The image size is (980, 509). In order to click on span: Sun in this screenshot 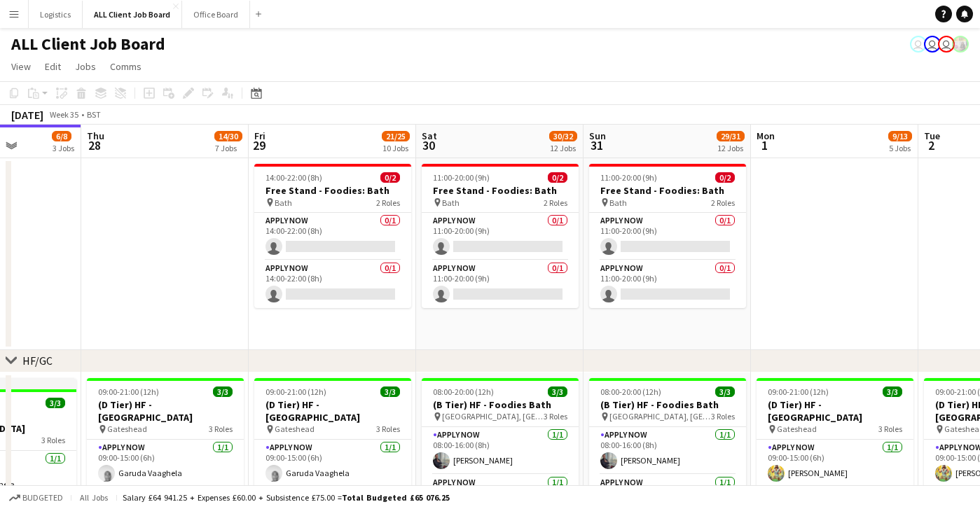, I will do `click(598, 135)`.